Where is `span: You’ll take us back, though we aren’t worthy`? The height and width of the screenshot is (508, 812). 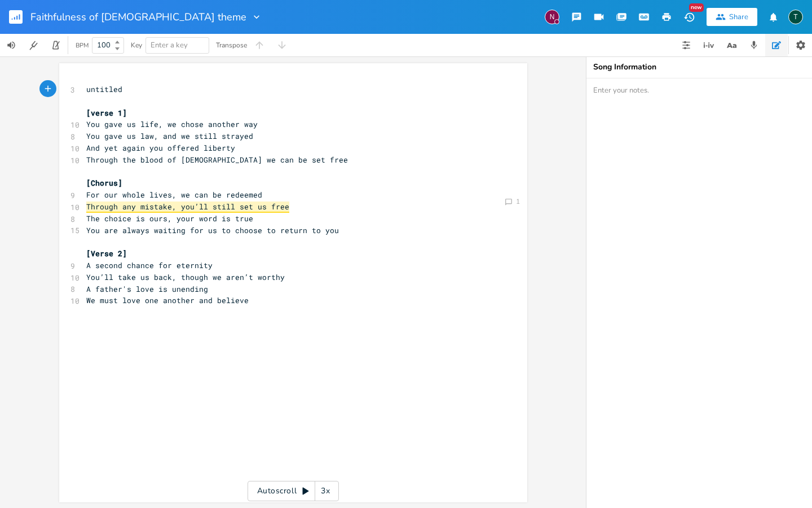
span: You’ll take us back, though we aren’t worthy is located at coordinates (186, 277).